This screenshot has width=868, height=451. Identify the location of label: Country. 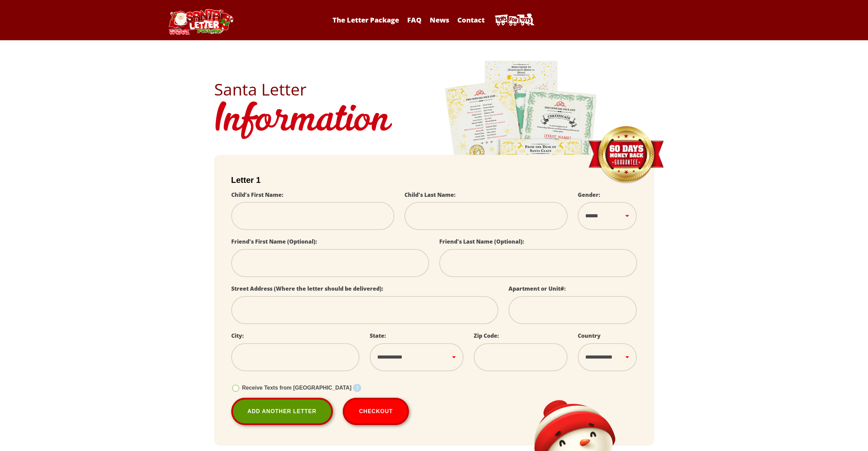
(589, 335).